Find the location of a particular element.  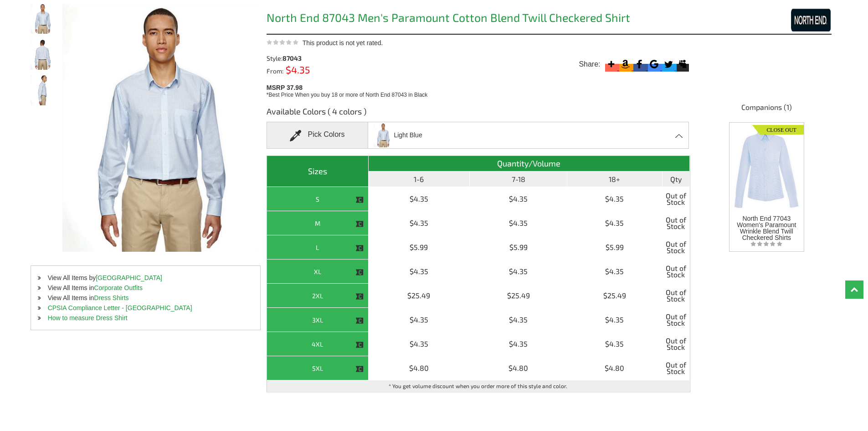

th: 1-6 is located at coordinates (420, 179).